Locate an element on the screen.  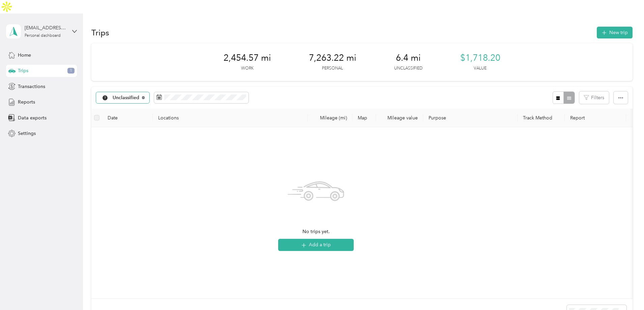
span: Transactions is located at coordinates (31, 86).